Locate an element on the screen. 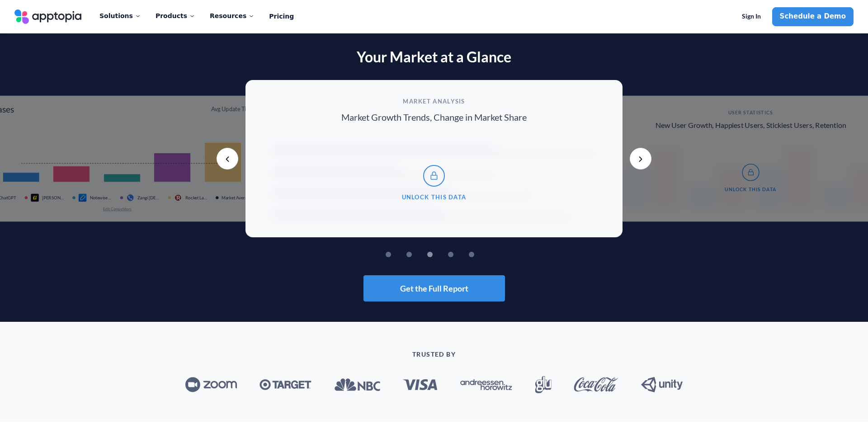 The image size is (868, 433). a: Schedule a Demo is located at coordinates (813, 17).